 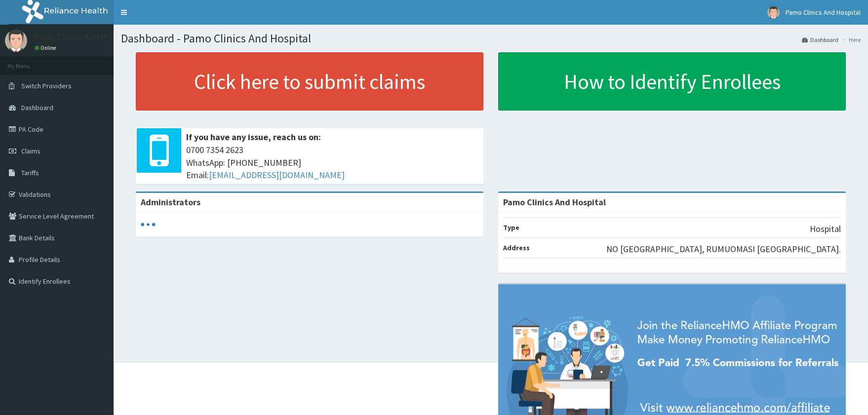 I want to click on li: Here, so click(x=850, y=40).